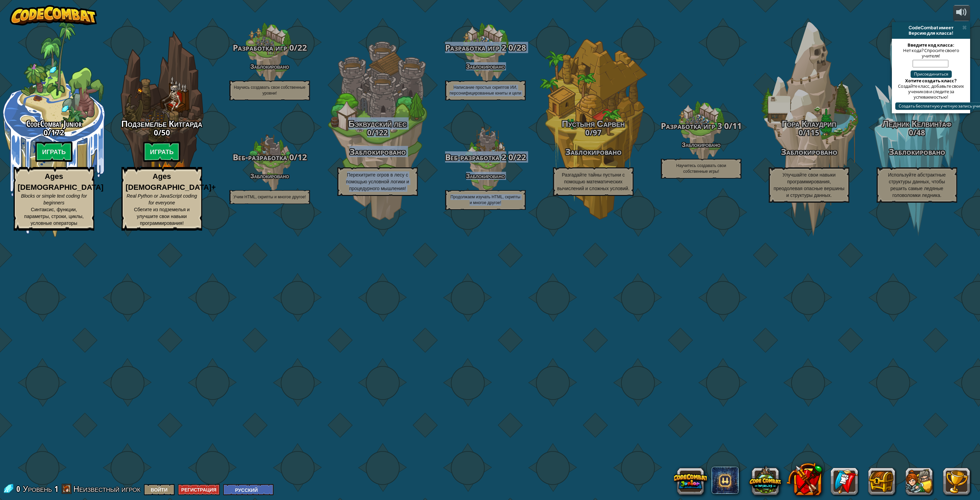  I want to click on span: Гора Клаудрип, so click(809, 124).